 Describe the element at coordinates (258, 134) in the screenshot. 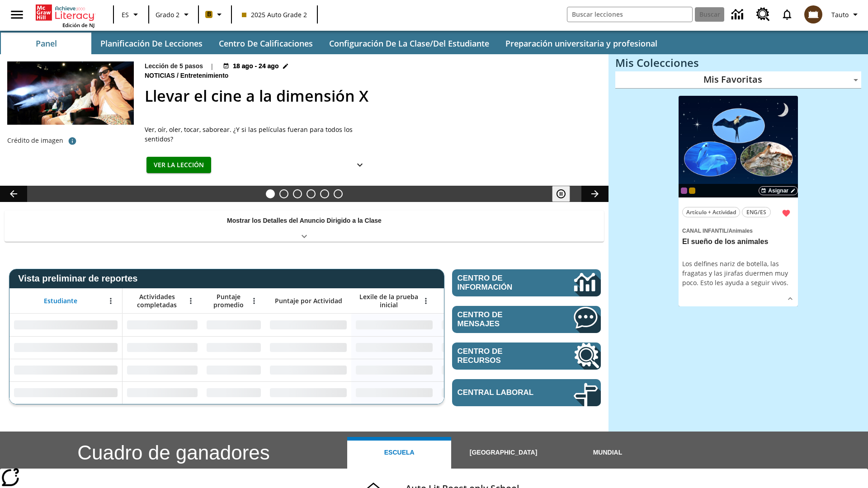

I see `span: Ver, oír, oler, tocar, saborear. ¿Y si las películas fueran para todos los sentidos?` at that location.